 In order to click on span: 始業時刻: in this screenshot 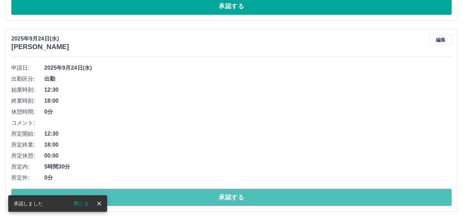, I will do `click(28, 90)`.